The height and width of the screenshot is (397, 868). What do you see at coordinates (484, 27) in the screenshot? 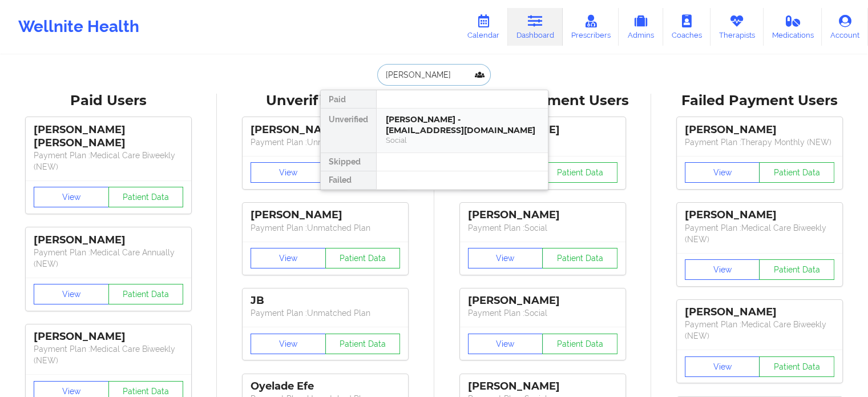
I see `a: Calendar` at bounding box center [484, 27].